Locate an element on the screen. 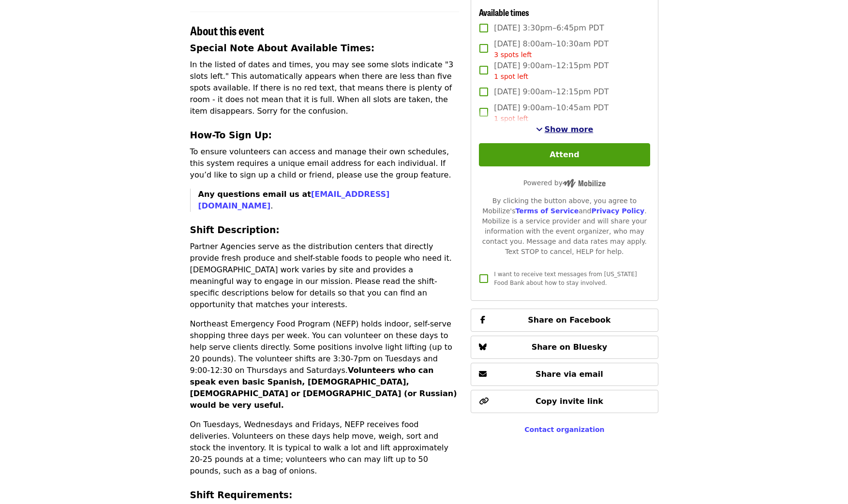 Image resolution: width=848 pixels, height=504 pixels. span: Share on Facebook is located at coordinates (569, 320).